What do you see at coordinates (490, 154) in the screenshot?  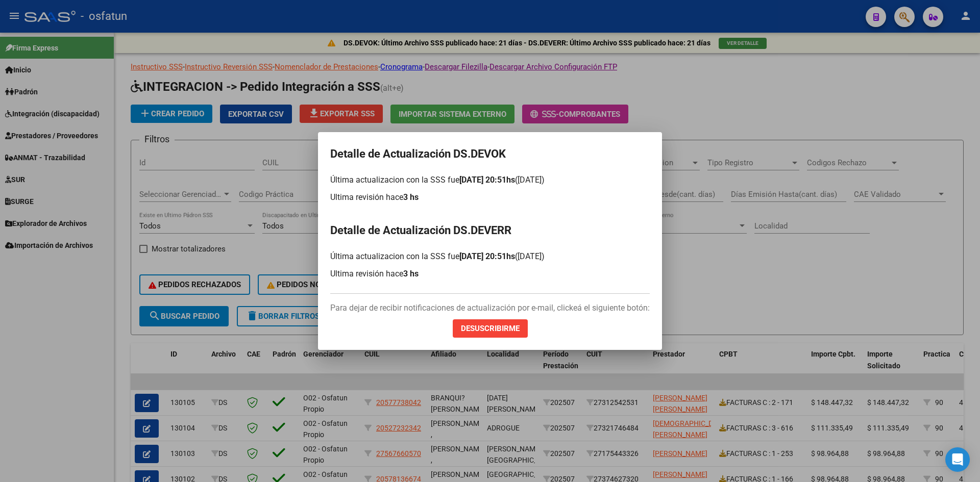 I see `h2: Detalle de Actualización DS.DEVOK` at bounding box center [490, 154].